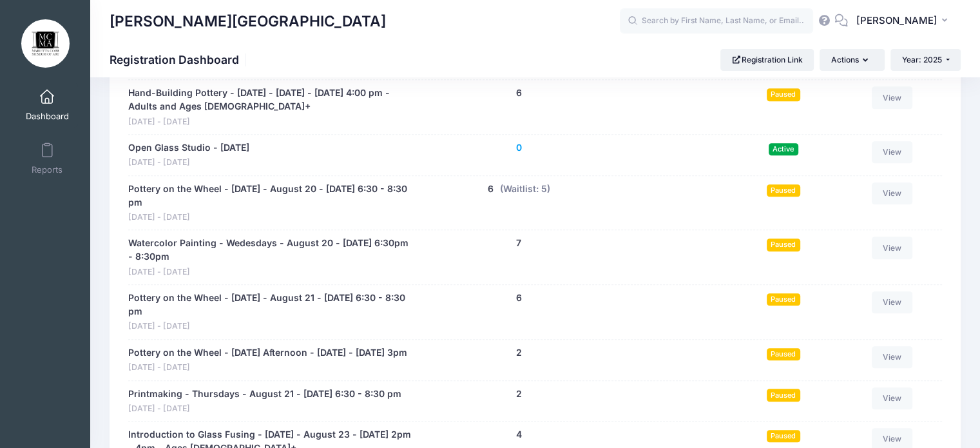 The image size is (980, 448). What do you see at coordinates (922, 59) in the screenshot?
I see `span: Year: 2025` at bounding box center [922, 59].